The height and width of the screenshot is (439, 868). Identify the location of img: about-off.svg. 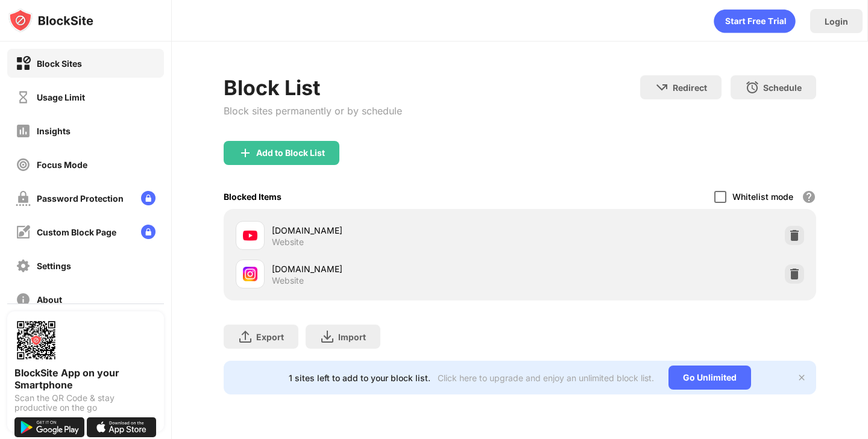
(22, 300).